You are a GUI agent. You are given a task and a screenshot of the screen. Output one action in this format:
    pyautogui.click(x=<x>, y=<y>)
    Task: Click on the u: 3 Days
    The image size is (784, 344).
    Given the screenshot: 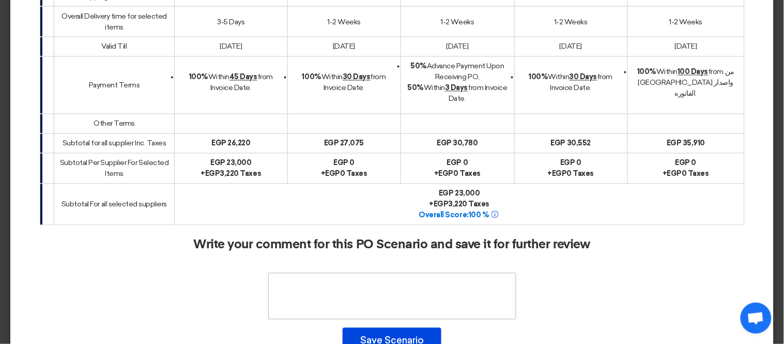 What is the action you would take?
    pyautogui.click(x=456, y=88)
    